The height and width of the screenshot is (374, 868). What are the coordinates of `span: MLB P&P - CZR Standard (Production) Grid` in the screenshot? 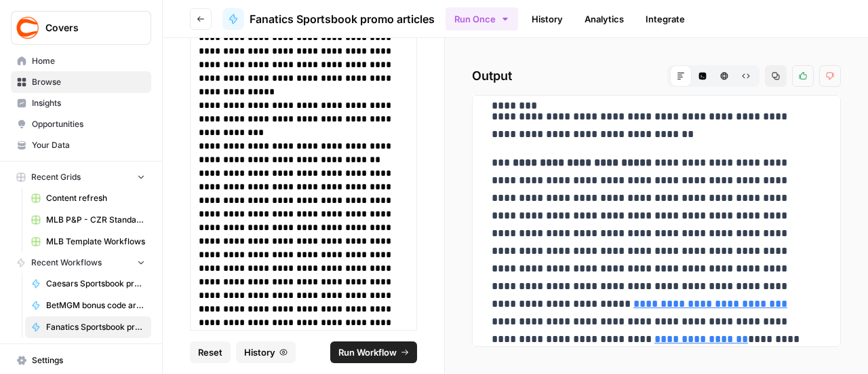 It's located at (96, 220).